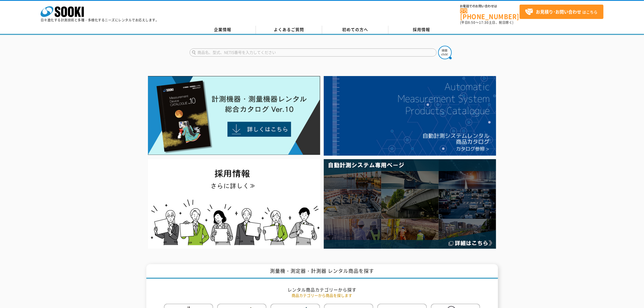 This screenshot has height=308, width=644. Describe the element at coordinates (445, 53) in the screenshot. I see `img: btn_search.png` at that location.